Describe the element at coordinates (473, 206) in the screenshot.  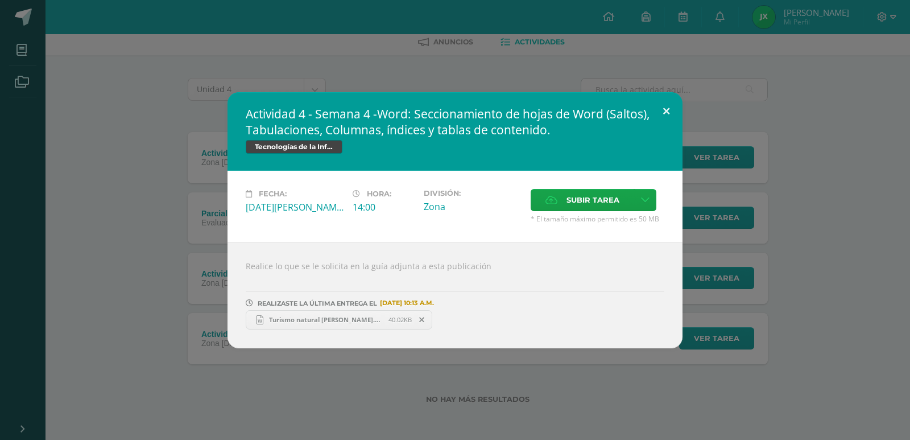
I see `div: Zona` at that location.